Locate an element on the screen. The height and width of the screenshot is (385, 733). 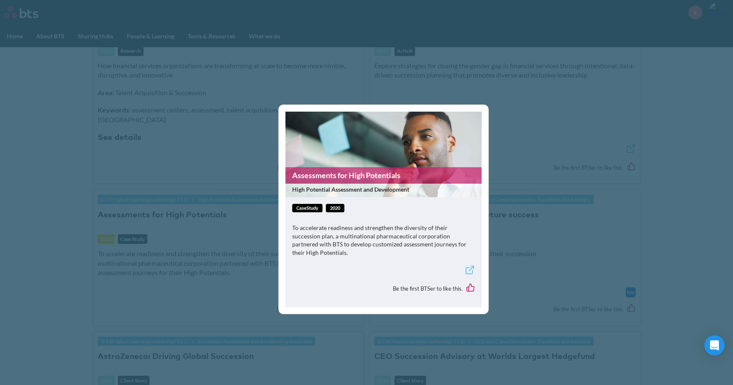
span: High Potential Assessment and Development is located at coordinates (383, 189).